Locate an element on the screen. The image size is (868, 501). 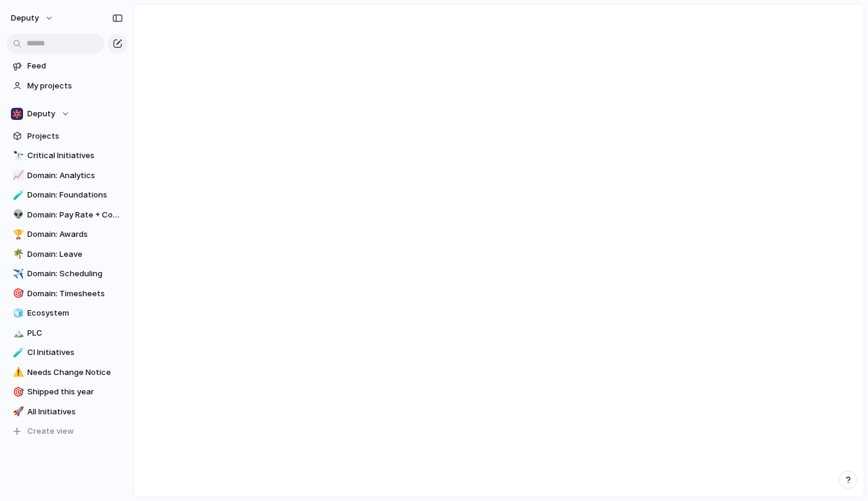
span: All Initiatives is located at coordinates (75, 412).